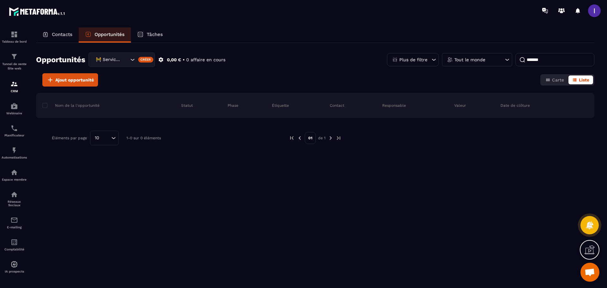  Describe the element at coordinates (14, 62) in the screenshot. I see `a: formationformationTunnel de vente Site web` at that location.